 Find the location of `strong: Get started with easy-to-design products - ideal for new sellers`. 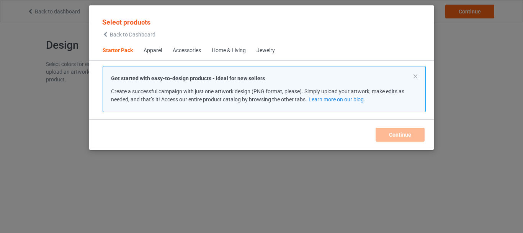

strong: Get started with easy-to-design products - ideal for new sellers is located at coordinates (188, 78).